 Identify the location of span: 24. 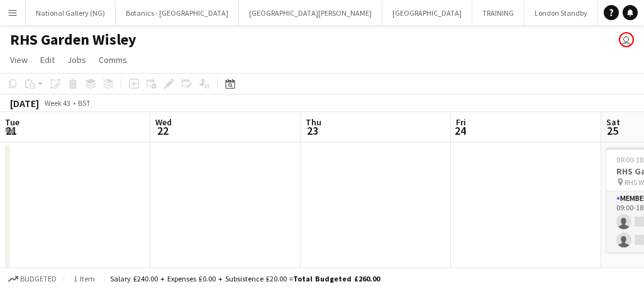
(459, 130).